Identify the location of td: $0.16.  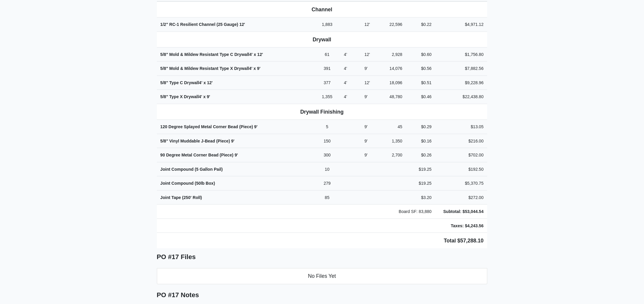
(420, 141).